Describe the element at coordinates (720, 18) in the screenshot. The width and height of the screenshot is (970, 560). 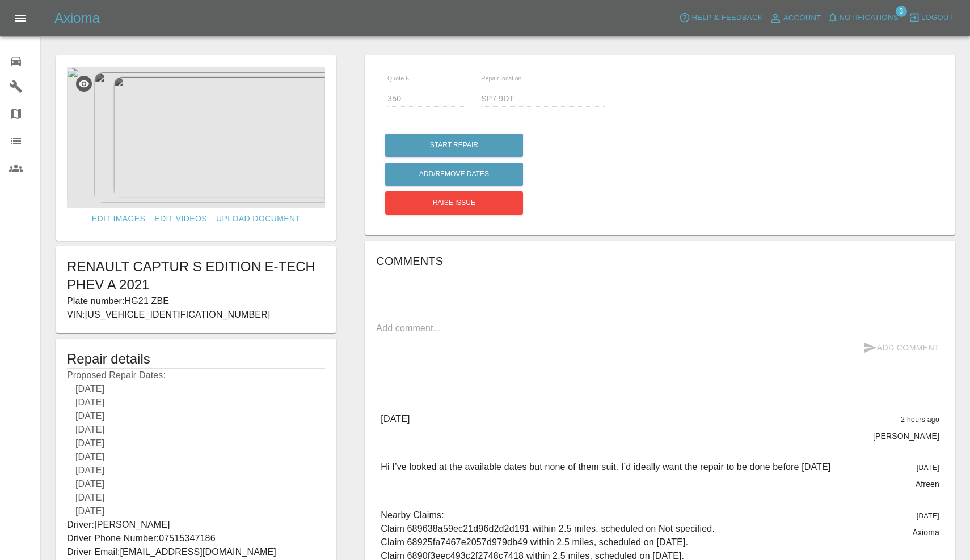
I see `button: Help & Feedback` at that location.